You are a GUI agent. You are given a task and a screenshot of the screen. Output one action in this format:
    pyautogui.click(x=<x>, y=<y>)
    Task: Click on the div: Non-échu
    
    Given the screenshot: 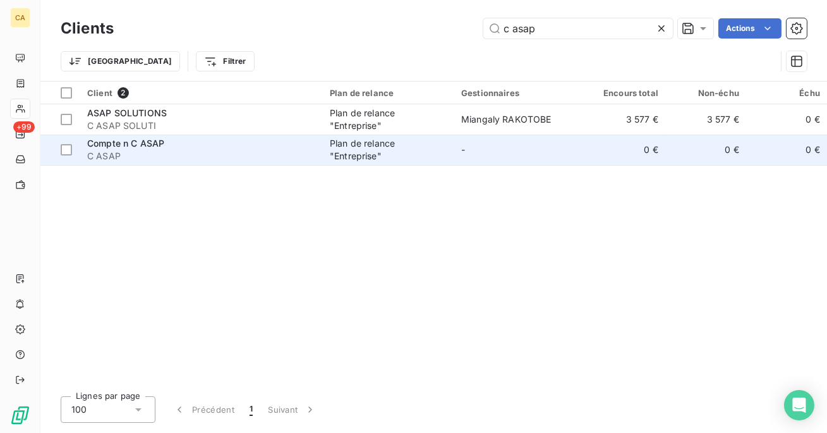 What is the action you would take?
    pyautogui.click(x=707, y=93)
    